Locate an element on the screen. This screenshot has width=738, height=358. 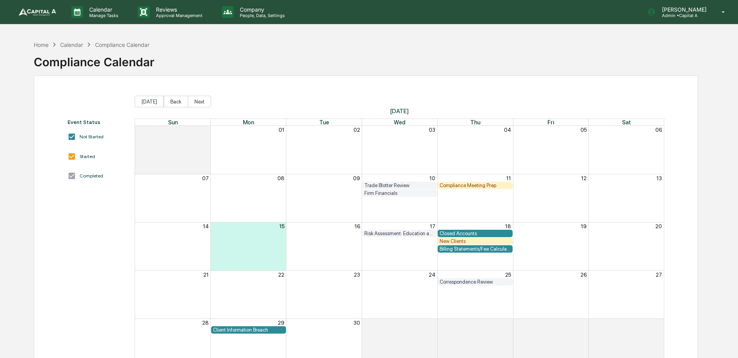
button: 31 is located at coordinates (206, 130).